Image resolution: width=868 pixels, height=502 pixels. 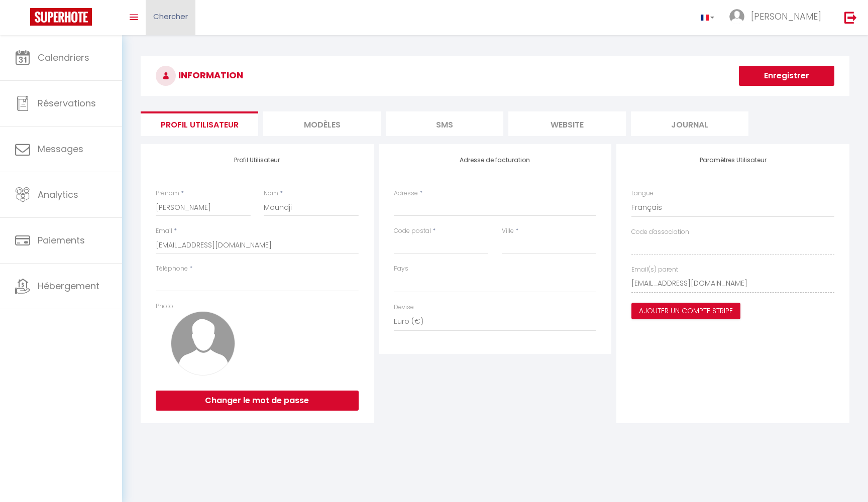 What do you see at coordinates (23, 19) in the screenshot?
I see `button: Ouvrir le widget de chat LiveChat` at bounding box center [23, 19].